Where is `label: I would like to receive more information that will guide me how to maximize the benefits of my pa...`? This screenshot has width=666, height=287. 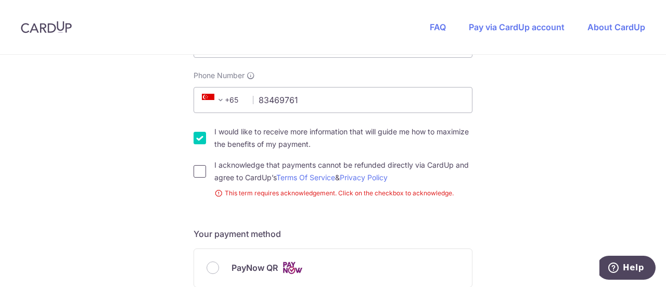 label: I would like to receive more information that will guide me how to maximize the benefits of my pa... is located at coordinates (343, 138).